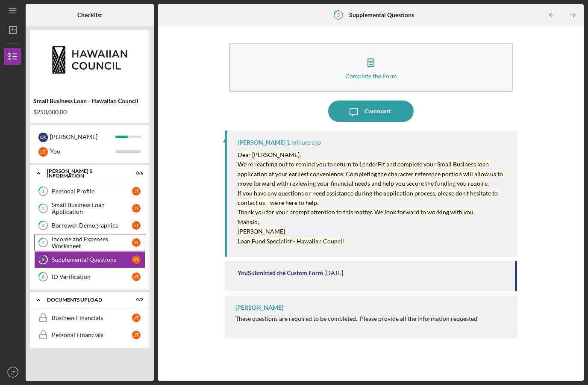 This screenshot has height=385, width=588. I want to click on a: 4Income and Expenses WorksheetJT, so click(90, 243).